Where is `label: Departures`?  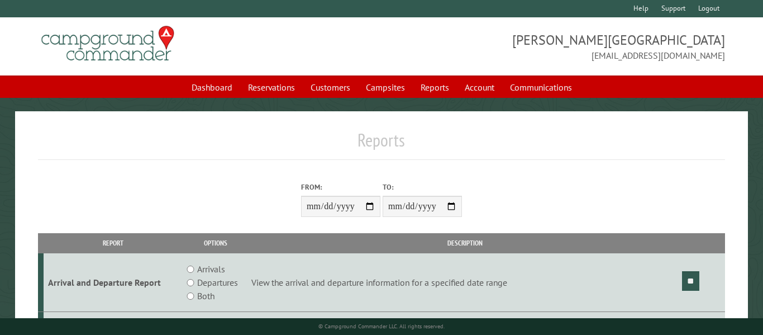 label: Departures is located at coordinates (217, 282).